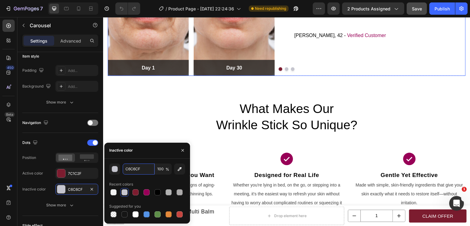  I want to click on span: Gentle Yet Effective, so click(306, 158).